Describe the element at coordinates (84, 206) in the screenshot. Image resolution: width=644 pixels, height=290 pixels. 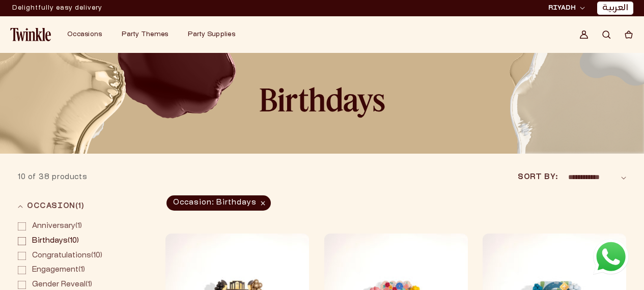
I see `summary: Occasion (1 selected)` at that location.